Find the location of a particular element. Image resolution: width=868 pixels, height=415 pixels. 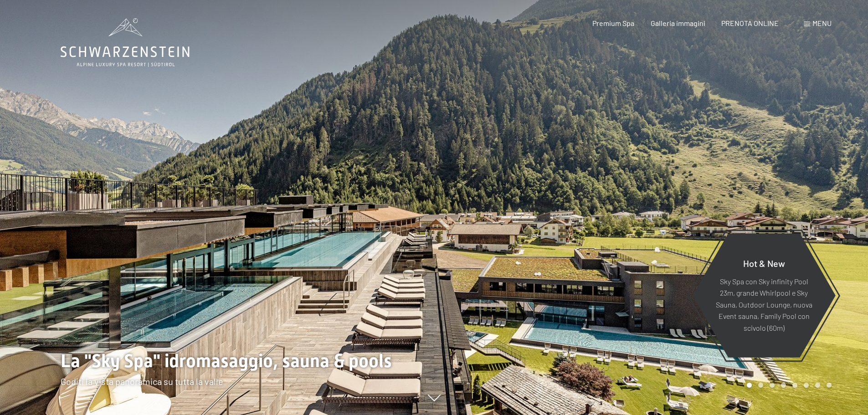

span: Premium Spa is located at coordinates (613, 23).